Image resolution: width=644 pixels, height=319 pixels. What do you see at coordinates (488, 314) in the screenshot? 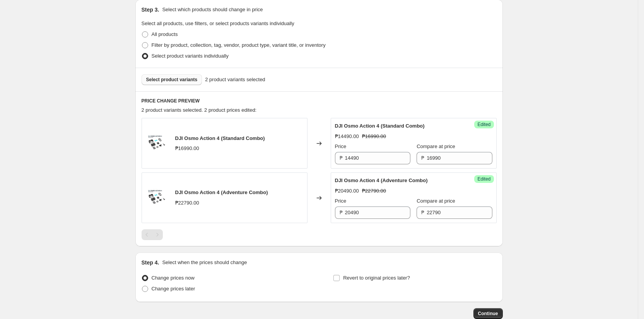
I see `span: Continue` at bounding box center [488, 314].